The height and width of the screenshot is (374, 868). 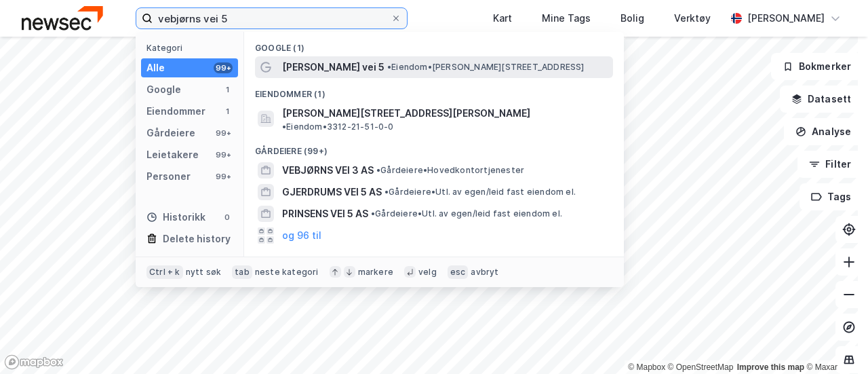 What do you see at coordinates (165, 273) in the screenshot?
I see `div: Ctrl + k` at bounding box center [165, 273].